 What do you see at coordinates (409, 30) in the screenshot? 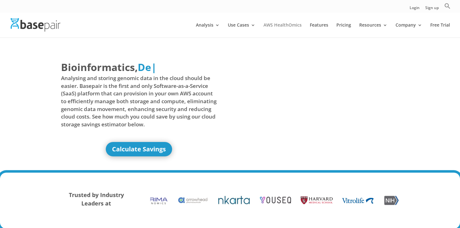
I see `a: Company` at bounding box center [409, 30].